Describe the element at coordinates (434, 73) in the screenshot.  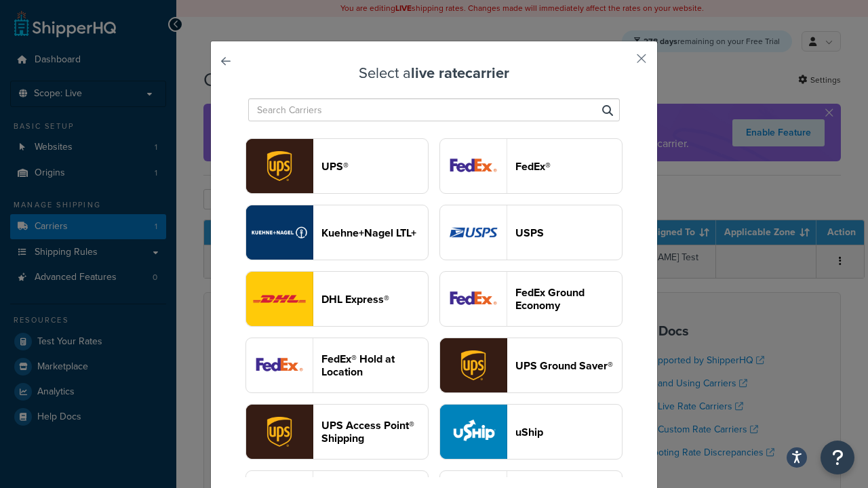
I see `h3: Select a` at that location.